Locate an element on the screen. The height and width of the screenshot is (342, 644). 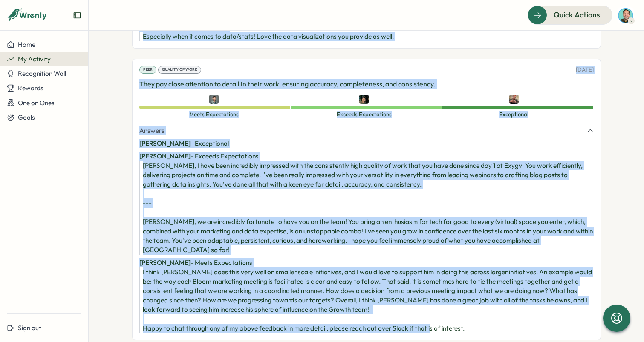
button: Answers is located at coordinates (367, 131).